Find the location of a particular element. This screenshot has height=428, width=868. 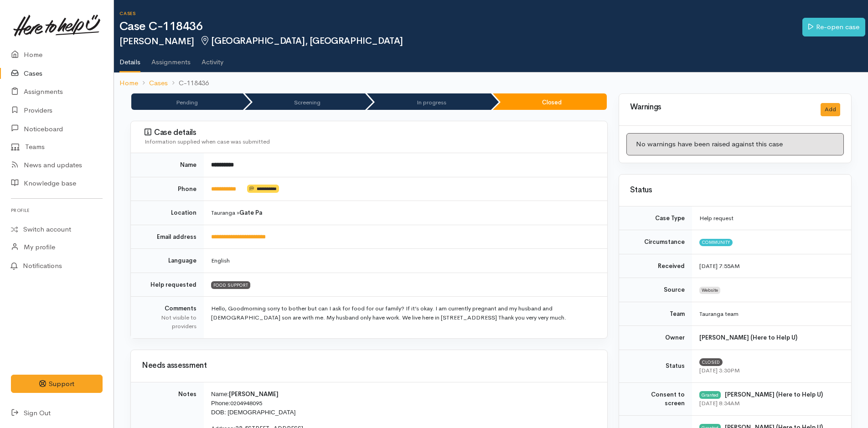

a: 0204948095 is located at coordinates (246, 402).